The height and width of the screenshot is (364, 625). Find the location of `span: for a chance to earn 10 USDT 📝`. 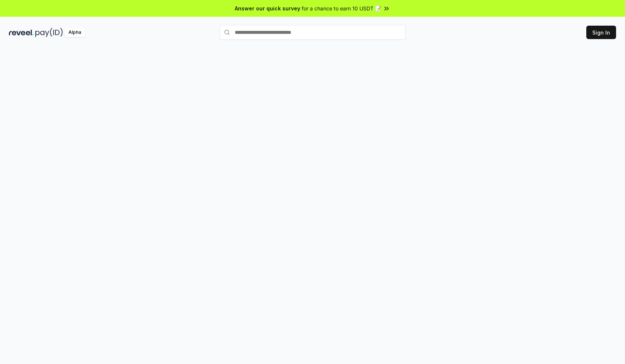

span: for a chance to earn 10 USDT 📝 is located at coordinates (342, 8).